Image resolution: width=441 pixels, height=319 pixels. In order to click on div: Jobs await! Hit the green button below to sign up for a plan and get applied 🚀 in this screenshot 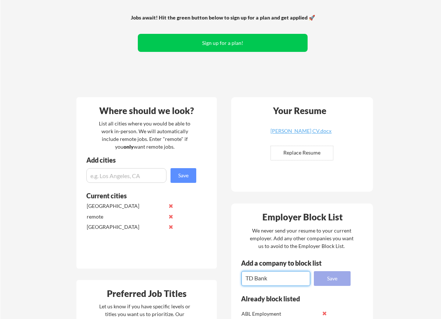, I will do `click(223, 18)`.